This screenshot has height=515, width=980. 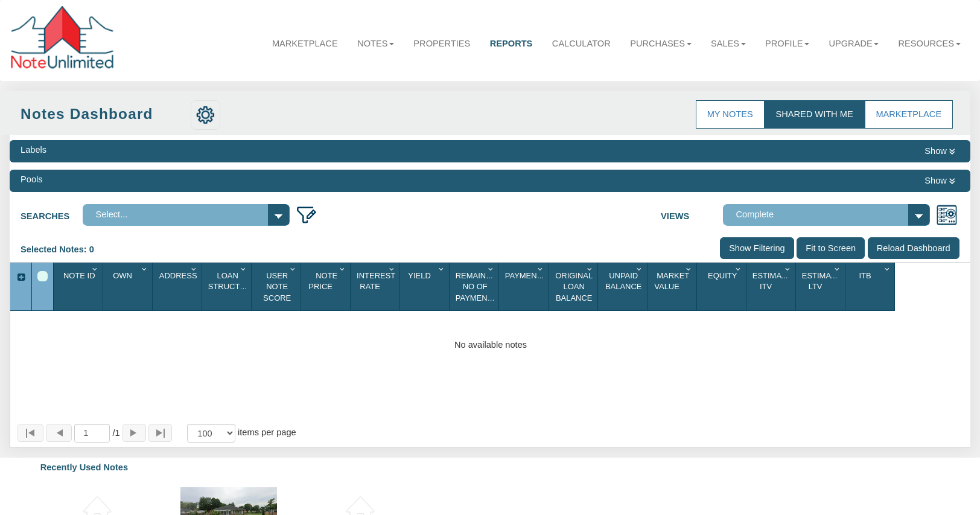 I want to click on div: Interest Rate Sort None, so click(x=376, y=286).